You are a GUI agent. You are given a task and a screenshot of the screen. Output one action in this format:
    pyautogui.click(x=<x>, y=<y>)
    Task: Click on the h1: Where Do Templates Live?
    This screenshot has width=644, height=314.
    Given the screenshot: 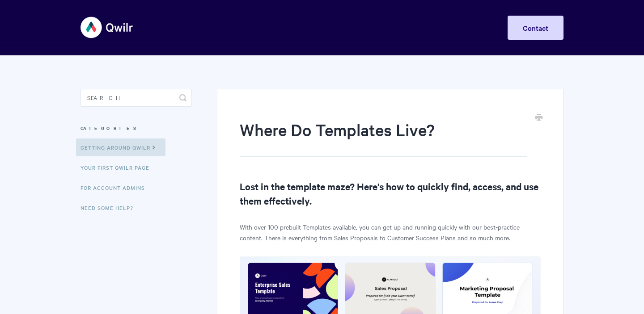 What is the action you would take?
    pyautogui.click(x=383, y=138)
    